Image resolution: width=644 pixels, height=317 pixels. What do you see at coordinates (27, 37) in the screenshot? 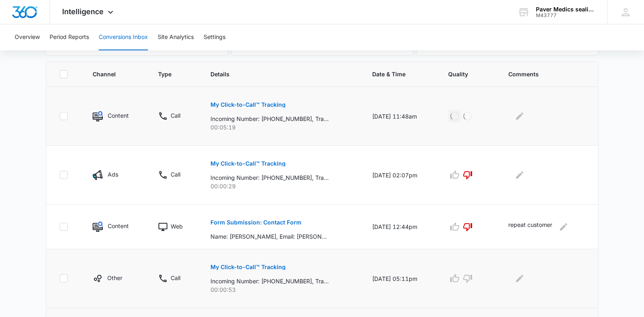
I see `button: Overview` at bounding box center [27, 37].